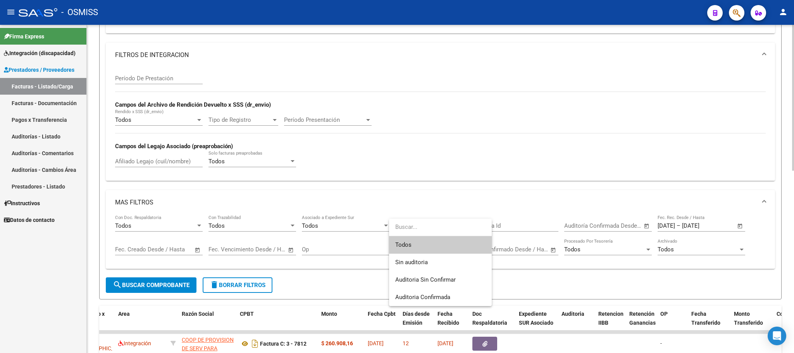  Describe the element at coordinates (777, 336) in the screenshot. I see `div: Open Intercom Messenger` at that location.